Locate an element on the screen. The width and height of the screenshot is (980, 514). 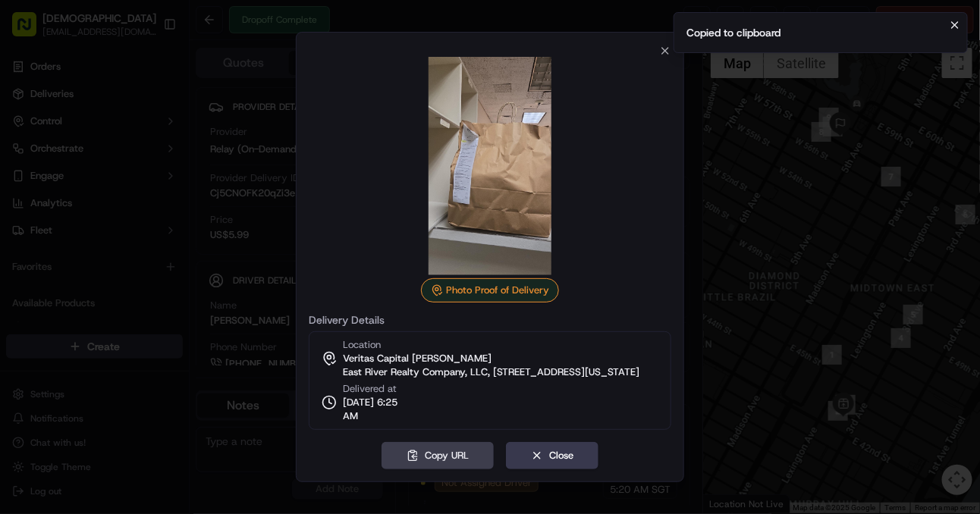
span: Knowledge Base is located at coordinates (73, 228).